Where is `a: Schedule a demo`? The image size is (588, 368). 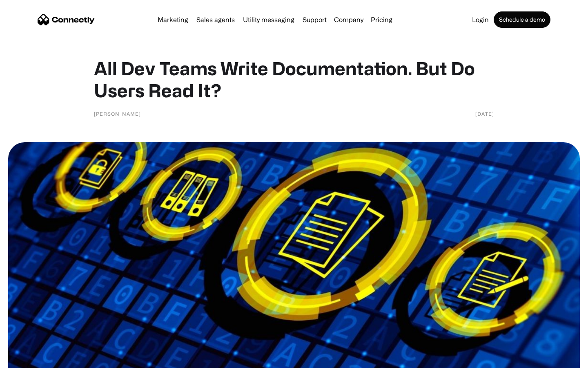 a: Schedule a demo is located at coordinates (523, 20).